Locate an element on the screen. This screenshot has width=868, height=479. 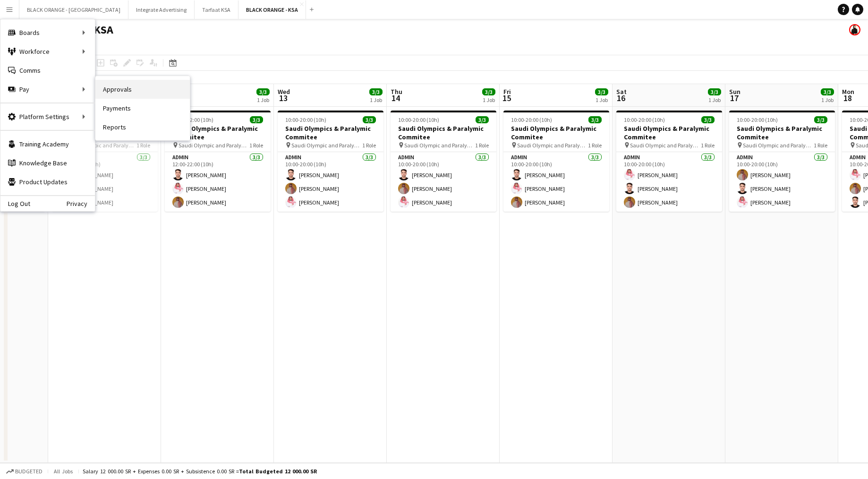
span: Total Budgeted 12 000.00 SR is located at coordinates (277, 471).